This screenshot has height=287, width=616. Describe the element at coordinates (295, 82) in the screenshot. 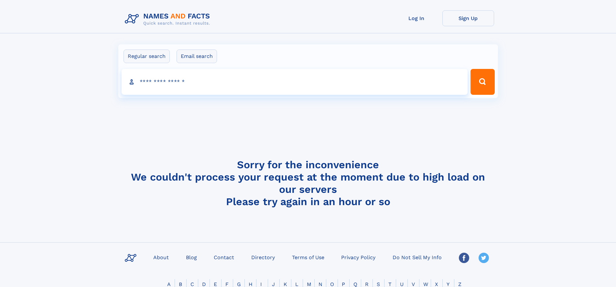

I see `input: search input` at that location.